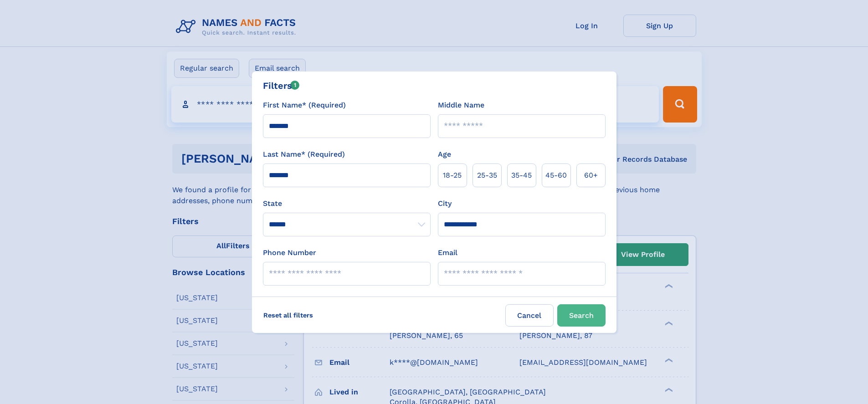 Image resolution: width=868 pixels, height=404 pixels. I want to click on span: 60+, so click(591, 175).